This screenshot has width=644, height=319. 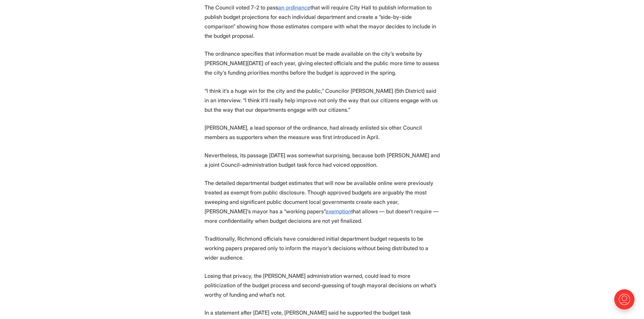 What do you see at coordinates (322, 248) in the screenshot?
I see `p: Traditionally, Richmond officials have considered initial department budget requests to be workin...` at bounding box center [322, 248].